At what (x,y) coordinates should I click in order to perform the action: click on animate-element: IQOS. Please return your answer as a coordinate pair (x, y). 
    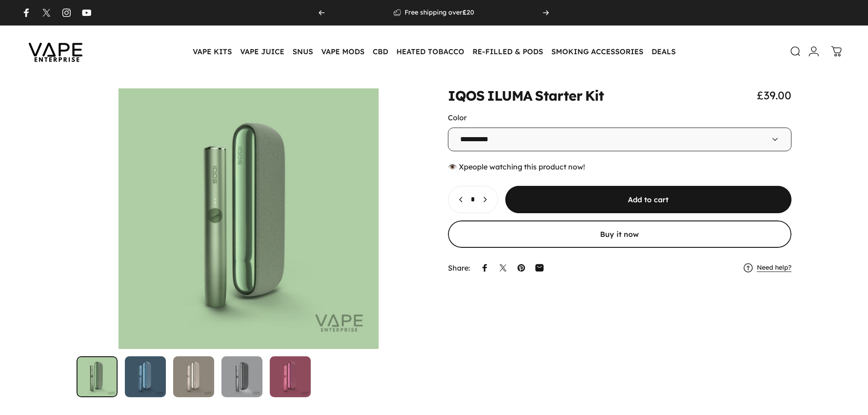
    Looking at the image, I should click on (466, 95).